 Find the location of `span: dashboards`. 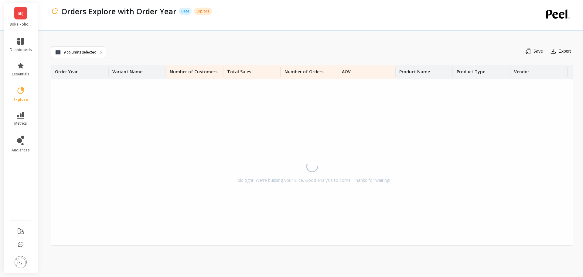

span: dashboards is located at coordinates (21, 50).